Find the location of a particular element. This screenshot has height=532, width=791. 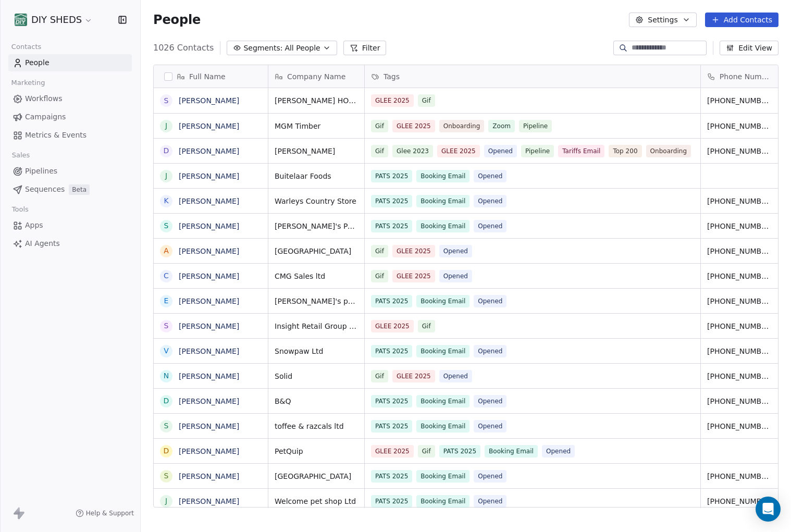

span: Pipeline is located at coordinates (535, 126).